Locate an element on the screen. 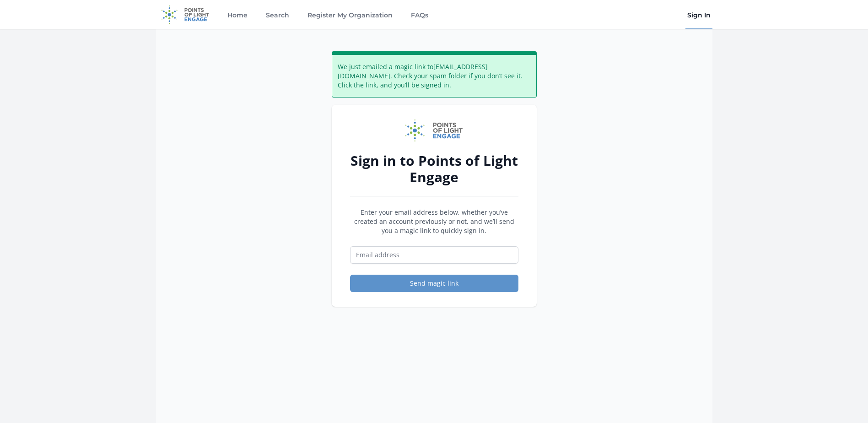  h2: Sign in to Points of Light Engage is located at coordinates (434, 168).